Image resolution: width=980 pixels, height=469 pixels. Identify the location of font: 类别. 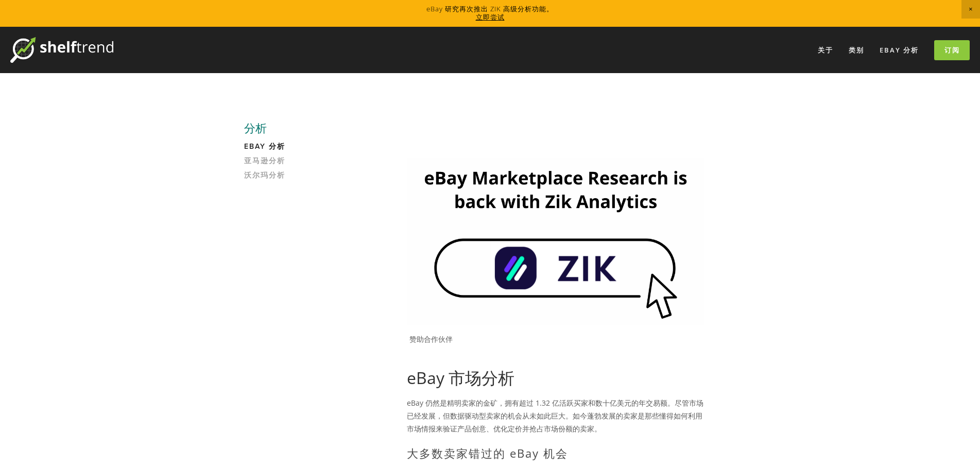
(856, 50).